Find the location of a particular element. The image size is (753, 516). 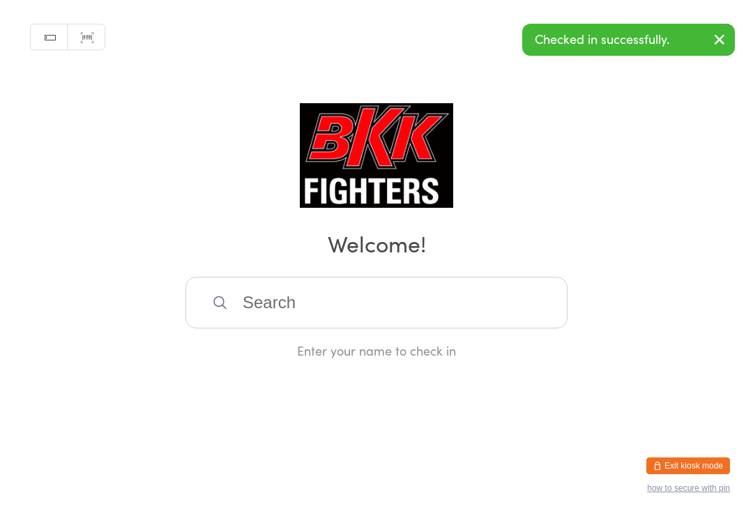

button: Exit kiosk mode is located at coordinates (688, 466).